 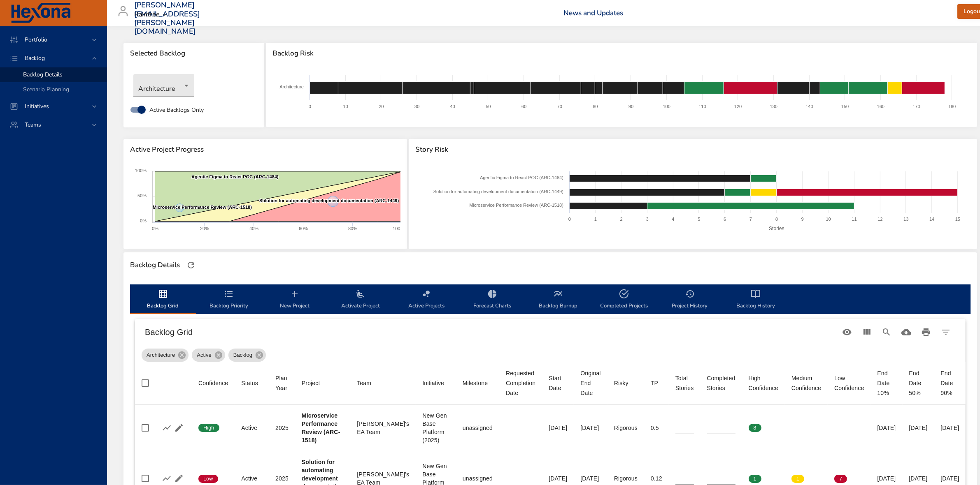 What do you see at coordinates (265, 150) in the screenshot?
I see `span: Active Project Progress` at bounding box center [265, 150].